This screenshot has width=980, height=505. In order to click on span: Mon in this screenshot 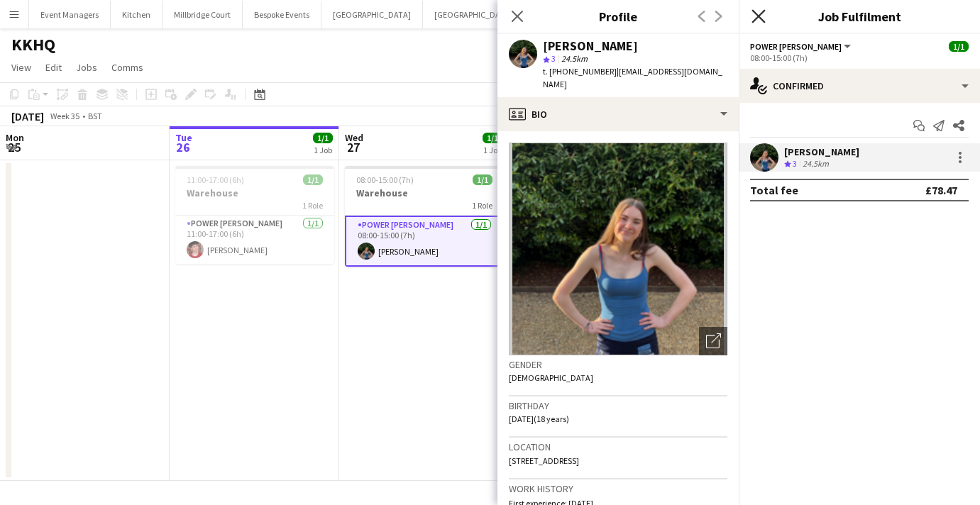, I will do `click(15, 138)`.